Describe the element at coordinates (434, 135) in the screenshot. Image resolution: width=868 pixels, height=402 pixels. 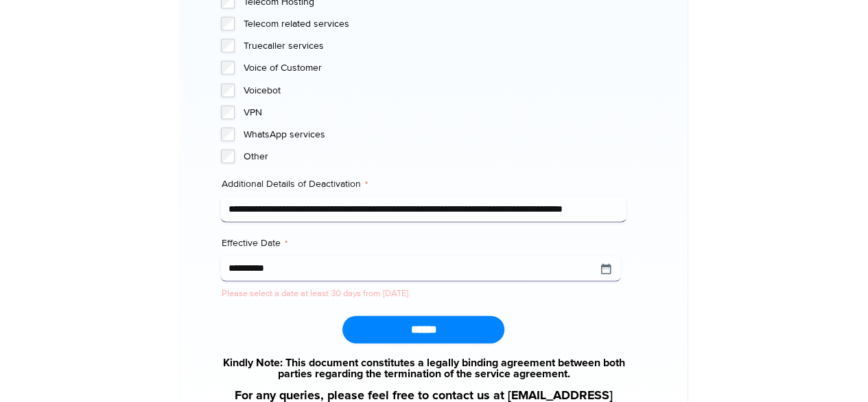
I see `label: WhatsApp services` at that location.